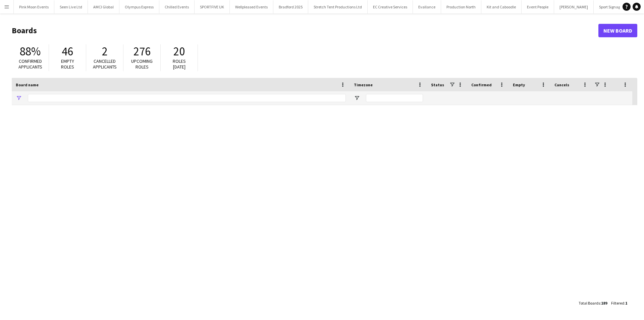 This screenshot has height=320, width=644. I want to click on span: Confirmed, so click(482, 85).